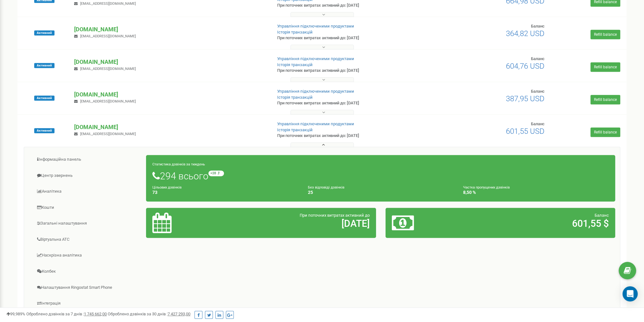 This screenshot has height=322, width=644. I want to click on a: Колбек, so click(87, 272).